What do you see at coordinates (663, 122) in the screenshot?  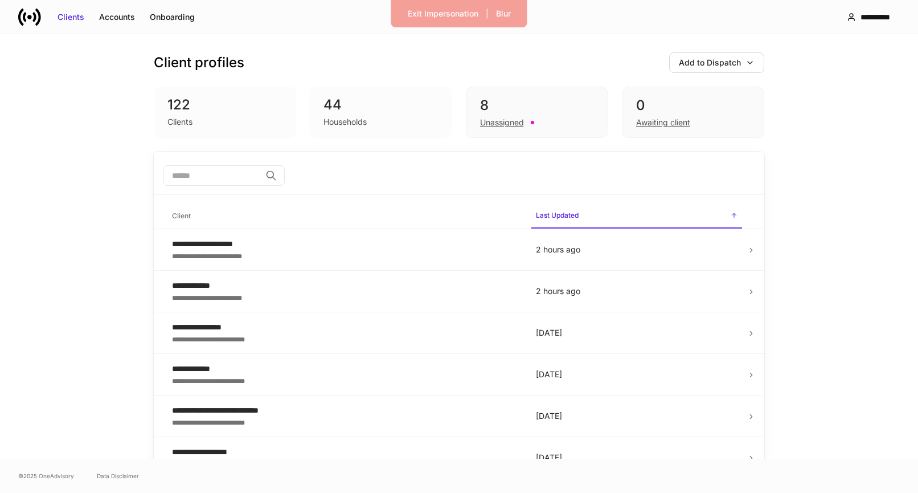 I see `div: Awaiting client` at bounding box center [663, 122].